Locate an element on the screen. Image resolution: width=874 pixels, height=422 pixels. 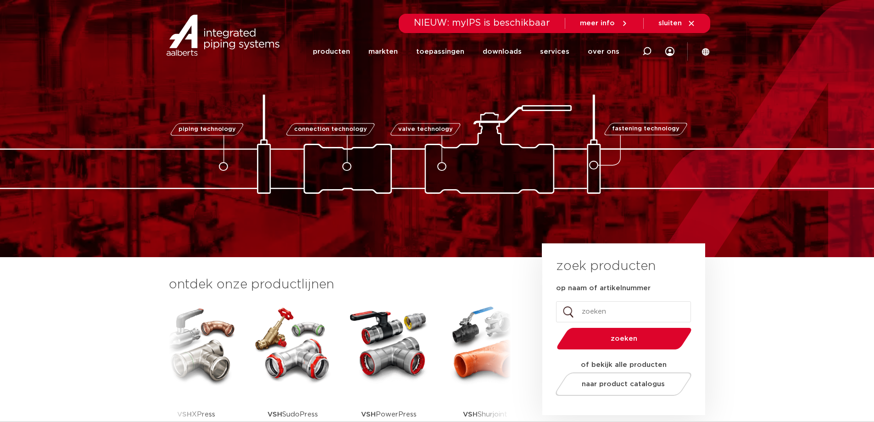
span: sluiten is located at coordinates (670, 23).